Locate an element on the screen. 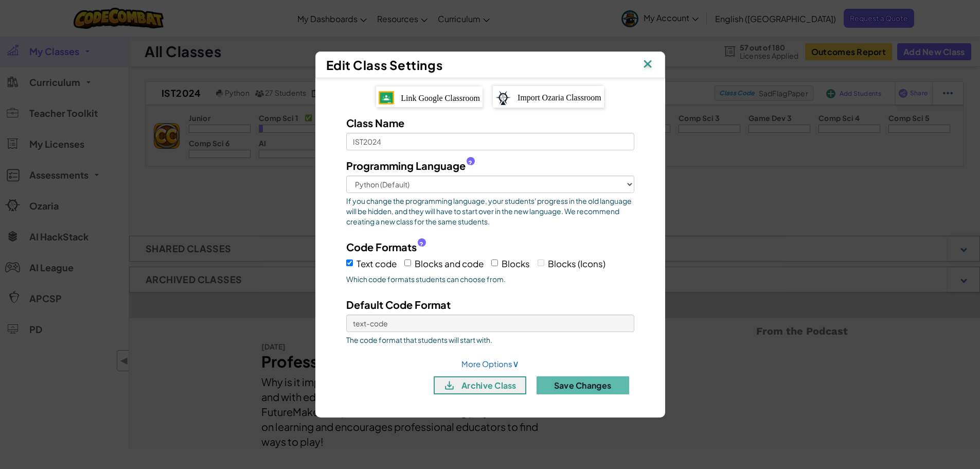 Image resolution: width=980 pixels, height=469 pixels. img: IconClose.svg is located at coordinates (648, 65).